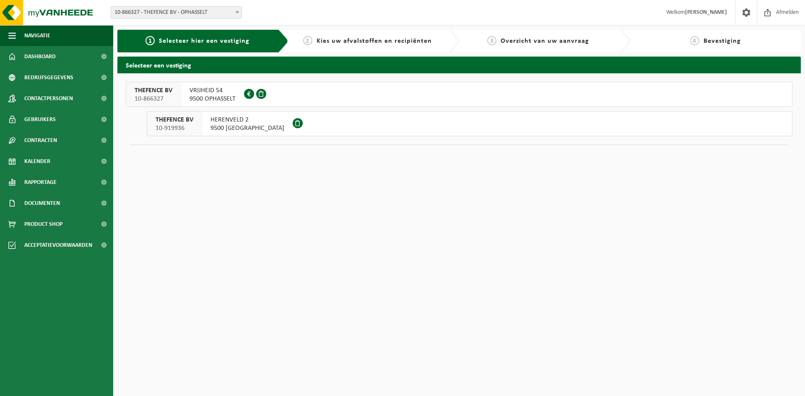  What do you see at coordinates (545, 41) in the screenshot?
I see `span: Overzicht van uw aanvraag` at bounding box center [545, 41].